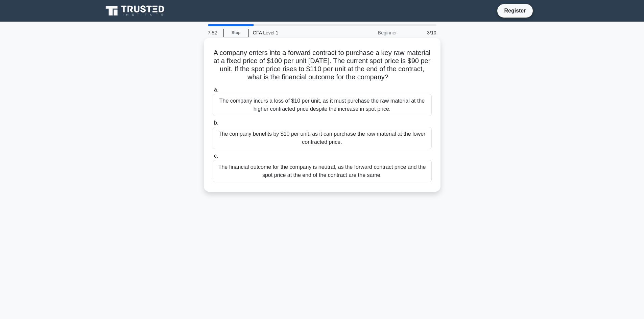 Image resolution: width=644 pixels, height=319 pixels. What do you see at coordinates (216, 122) in the screenshot?
I see `span: b.` at bounding box center [216, 122].